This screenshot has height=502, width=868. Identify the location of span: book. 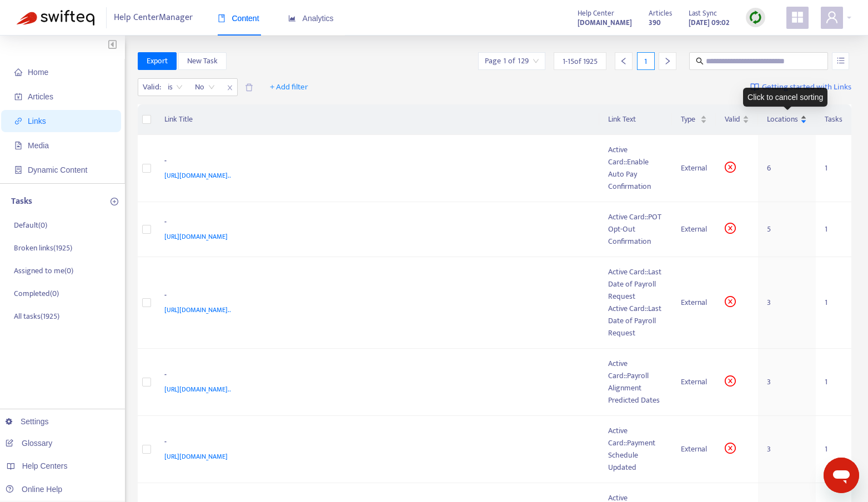
(222, 19).